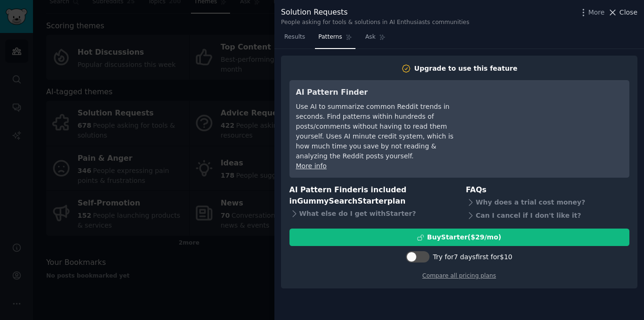 Image resolution: width=644 pixels, height=320 pixels. Describe the element at coordinates (459, 276) in the screenshot. I see `a: Compare all pricing plans` at that location.